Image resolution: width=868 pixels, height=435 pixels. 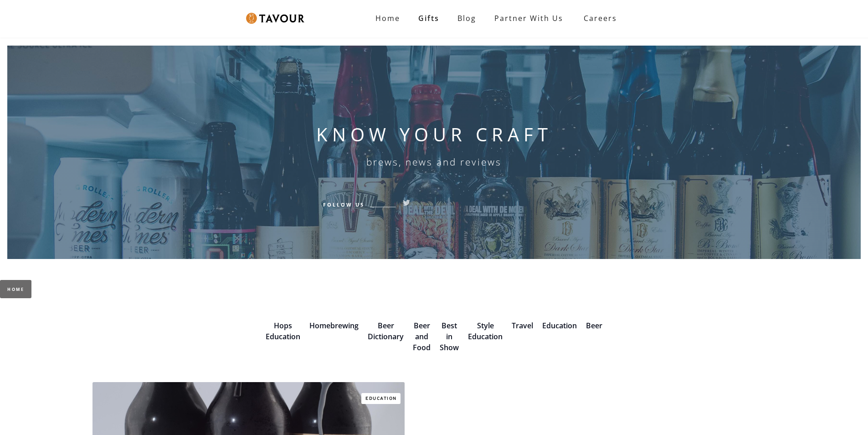 What do you see at coordinates (450, 337) in the screenshot?
I see `a: Best in Show` at bounding box center [450, 337].